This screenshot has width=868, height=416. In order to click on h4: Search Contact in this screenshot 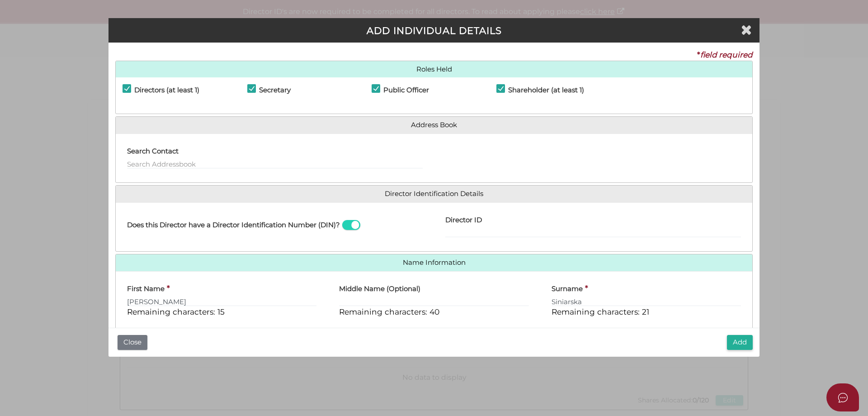, I will do `click(153, 151)`.